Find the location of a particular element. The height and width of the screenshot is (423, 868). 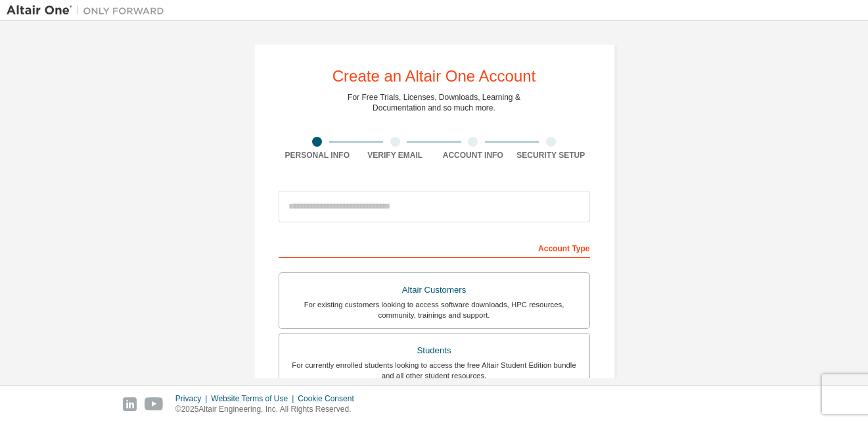

div: Security Setup is located at coordinates (550, 155).